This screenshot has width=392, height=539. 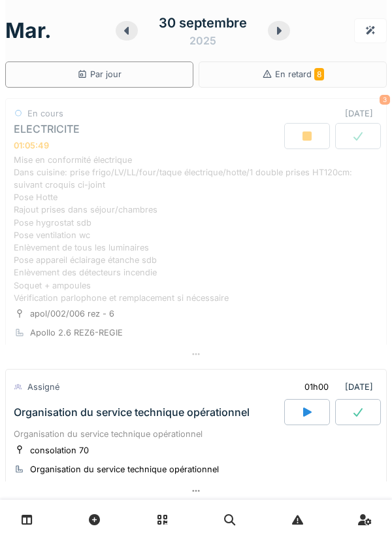 I want to click on div: Assigné, so click(x=43, y=387).